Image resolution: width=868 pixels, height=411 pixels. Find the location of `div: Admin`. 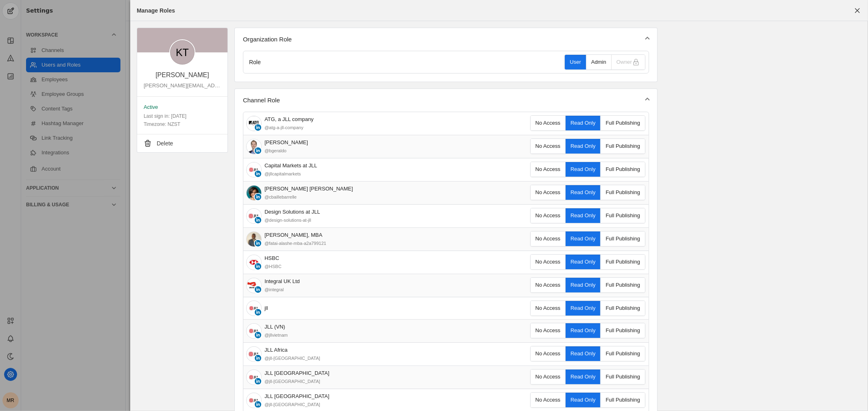

div: Admin is located at coordinates (598, 62).